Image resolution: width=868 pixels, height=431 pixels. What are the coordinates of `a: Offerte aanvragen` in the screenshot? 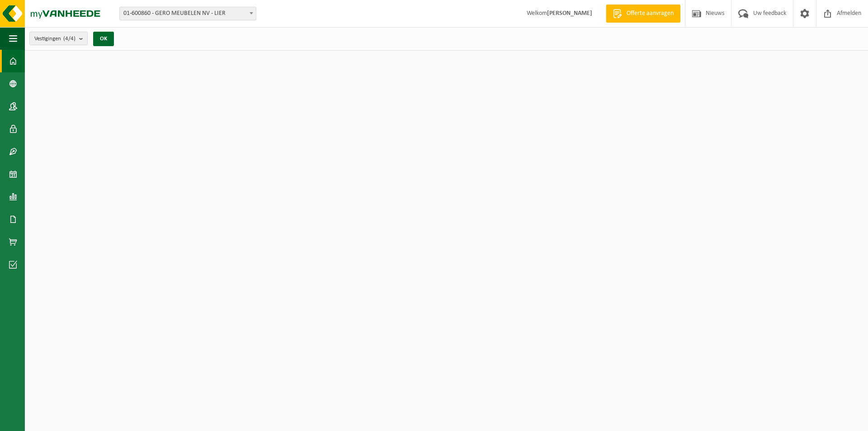 It's located at (643, 14).